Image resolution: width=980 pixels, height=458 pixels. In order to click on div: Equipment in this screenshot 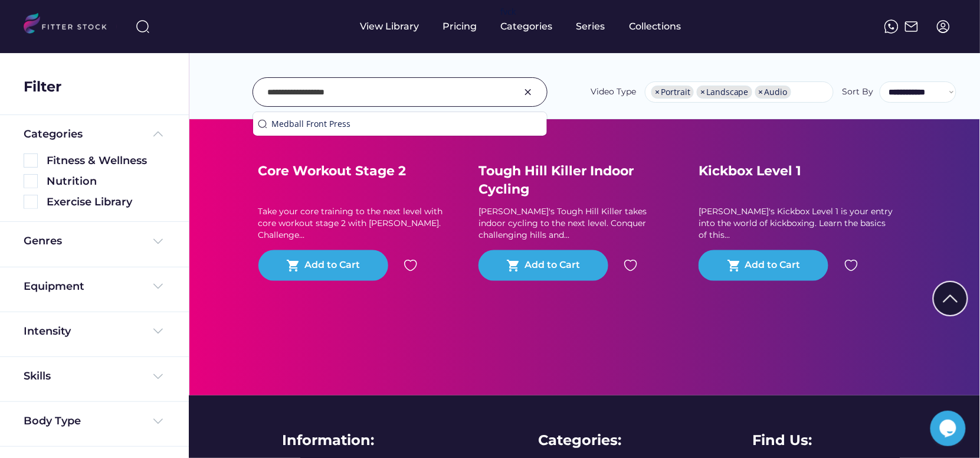, I will do `click(54, 287)`.